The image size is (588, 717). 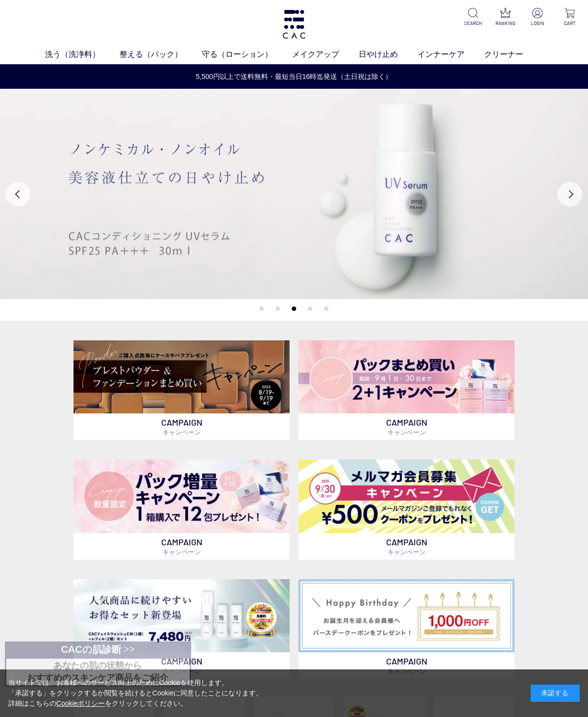 What do you see at coordinates (182, 496) in the screenshot?
I see `img: パック増量キャンペーン` at bounding box center [182, 496].